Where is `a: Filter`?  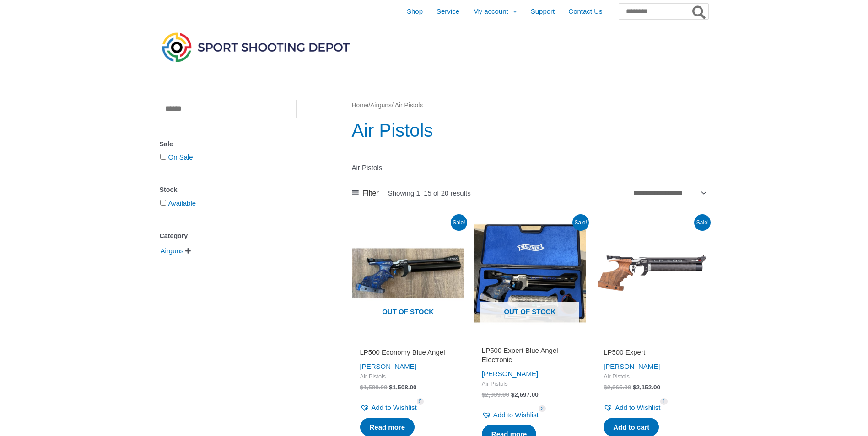
a: Filter is located at coordinates (365, 194).